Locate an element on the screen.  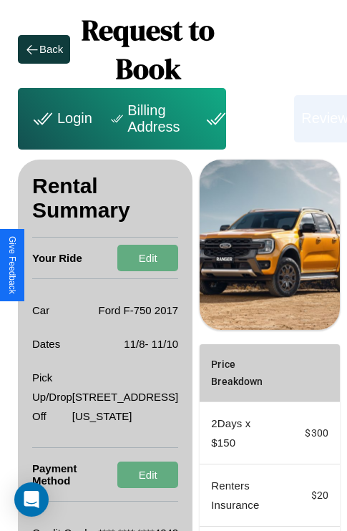
h4: Payment Method is located at coordinates (74, 475).